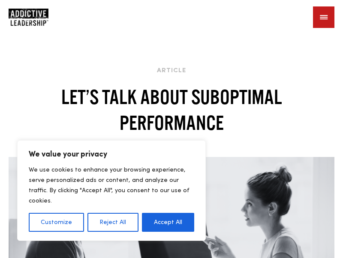 The image size is (343, 258). Describe the element at coordinates (112, 154) in the screenshot. I see `p: We value your privacy` at that location.